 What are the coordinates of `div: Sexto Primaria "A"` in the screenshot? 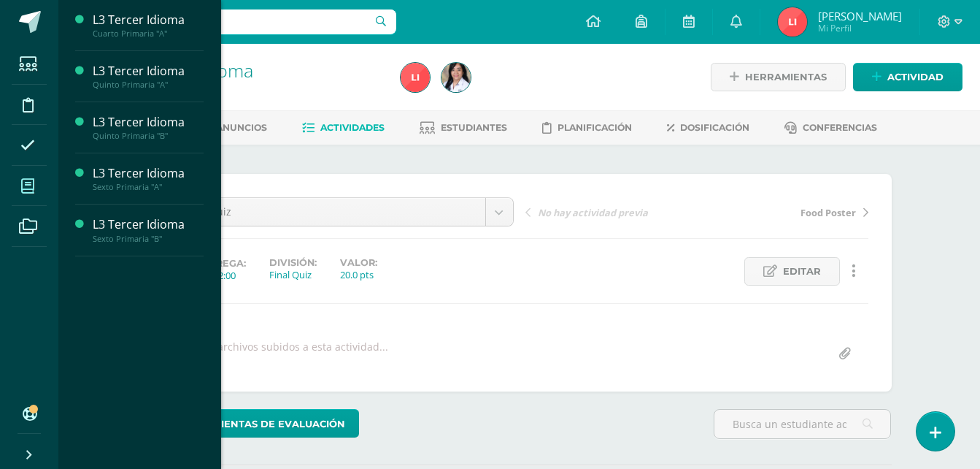 It's located at (148, 187).